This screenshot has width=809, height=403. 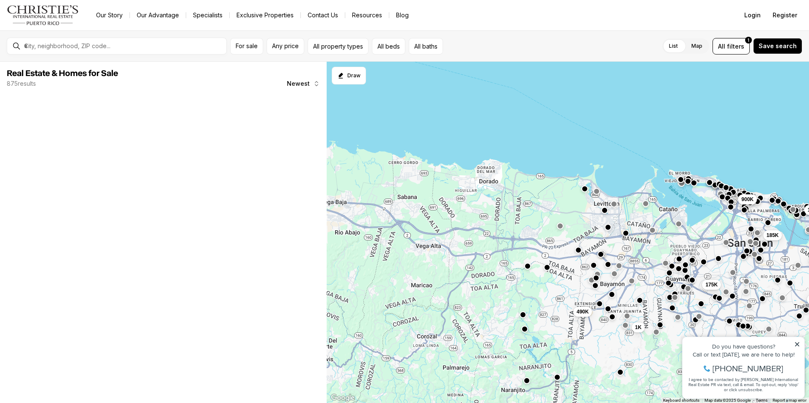 I want to click on span: 490K, so click(x=582, y=312).